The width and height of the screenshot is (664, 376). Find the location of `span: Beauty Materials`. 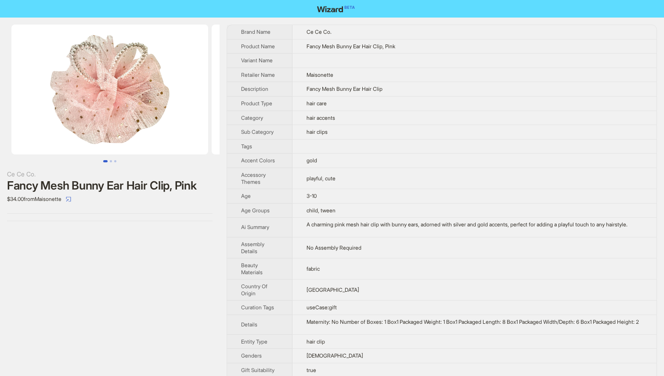

span: Beauty Materials is located at coordinates (252, 269).